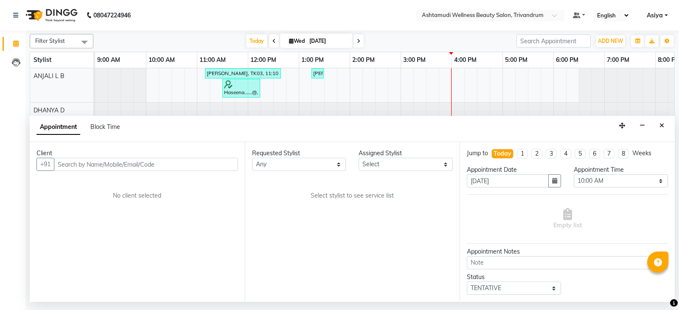  I want to click on span: Filter Stylist, so click(50, 41).